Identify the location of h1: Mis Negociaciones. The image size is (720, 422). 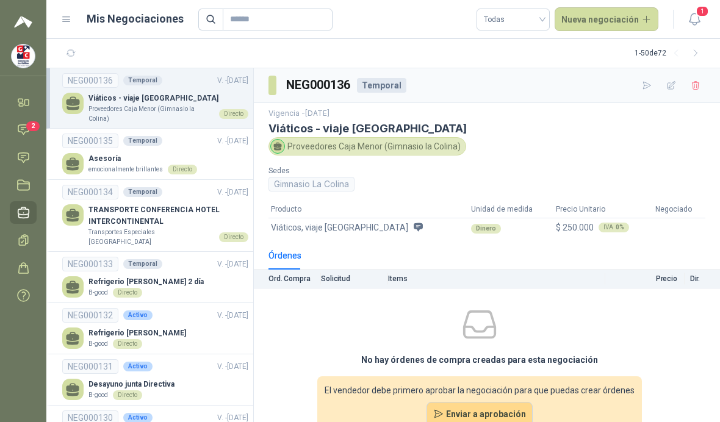
(135, 19).